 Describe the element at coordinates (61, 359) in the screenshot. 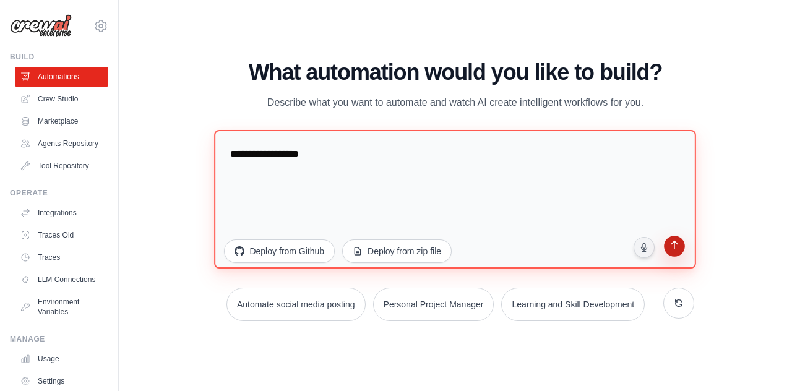

I see `a: Usage` at that location.